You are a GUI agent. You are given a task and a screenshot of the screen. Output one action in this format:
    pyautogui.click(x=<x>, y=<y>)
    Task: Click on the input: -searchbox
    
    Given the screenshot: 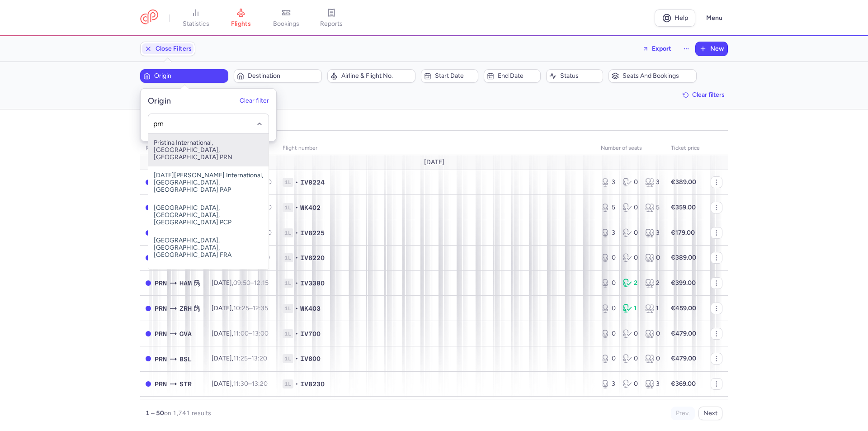 What is the action you would take?
    pyautogui.click(x=208, y=124)
    